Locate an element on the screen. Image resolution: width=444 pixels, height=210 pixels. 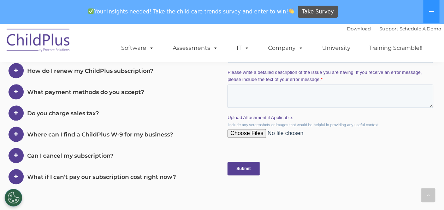
span: What if I can’t pay our subscription cost right now? is located at coordinates (101, 176).